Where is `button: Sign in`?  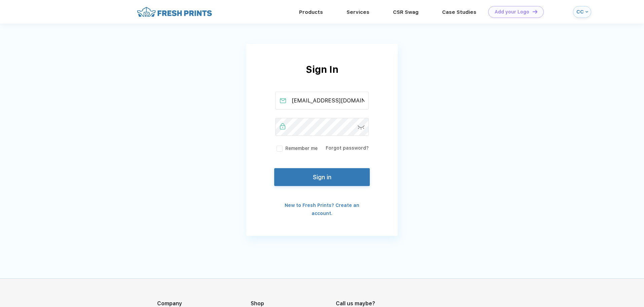 button: Sign in is located at coordinates (322, 177).